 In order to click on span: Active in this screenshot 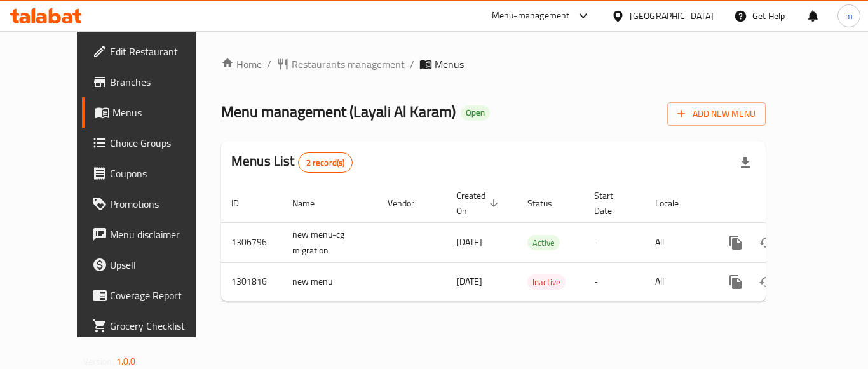, I will do `click(543, 243)`.